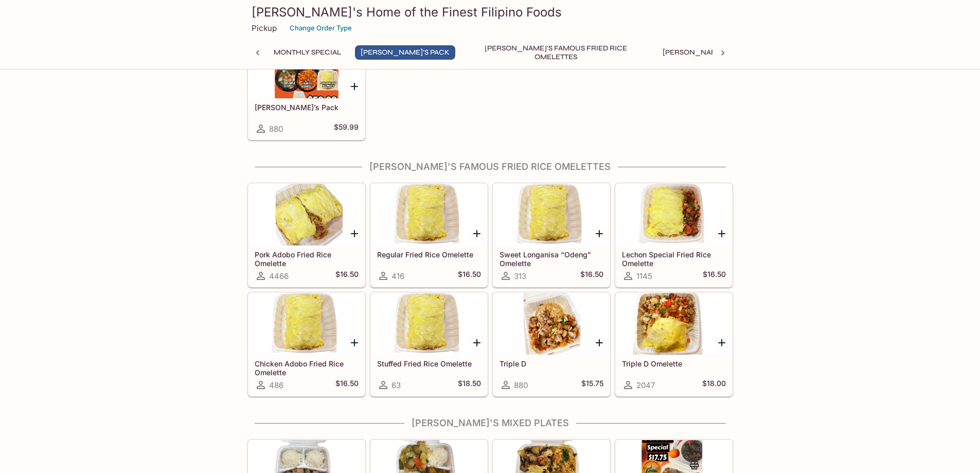  Describe the element at coordinates (599, 233) in the screenshot. I see `button: Add Sweet Longanisa “Odeng” Omelette` at that location.